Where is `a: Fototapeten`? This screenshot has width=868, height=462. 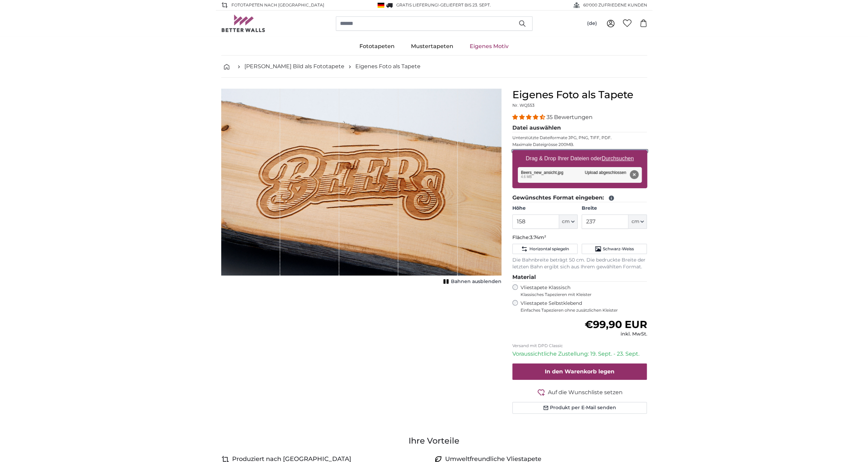
a: Fototapeten is located at coordinates (376, 46).